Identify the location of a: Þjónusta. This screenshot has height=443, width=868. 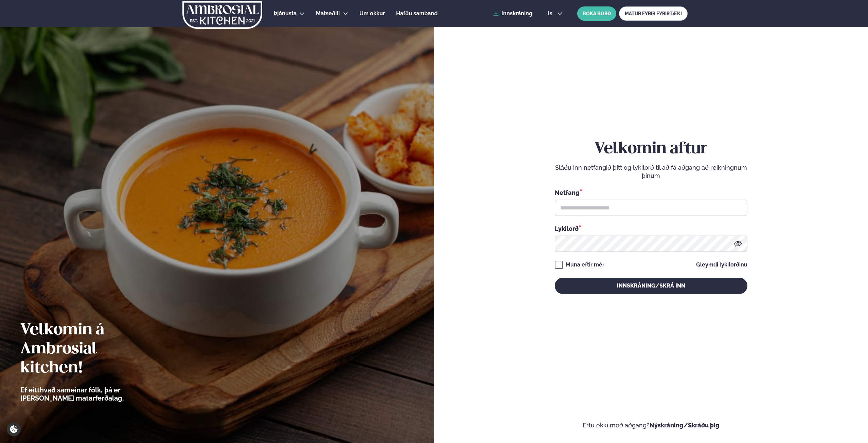
(285, 14).